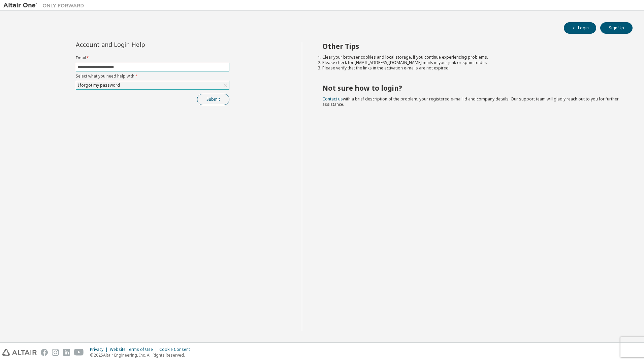 Image resolution: width=644 pixels, height=362 pixels. What do you see at coordinates (472, 88) in the screenshot?
I see `h2: Not sure how to login?` at bounding box center [472, 88].